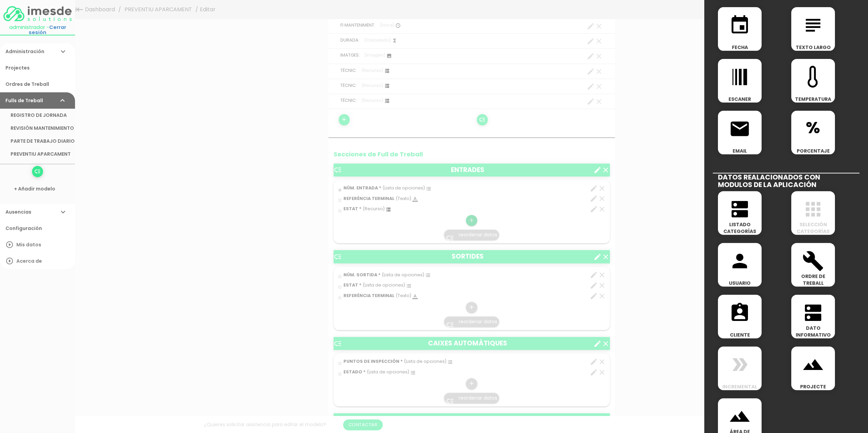  What do you see at coordinates (813, 151) in the screenshot?
I see `span: PORCENTAJE` at bounding box center [813, 151].